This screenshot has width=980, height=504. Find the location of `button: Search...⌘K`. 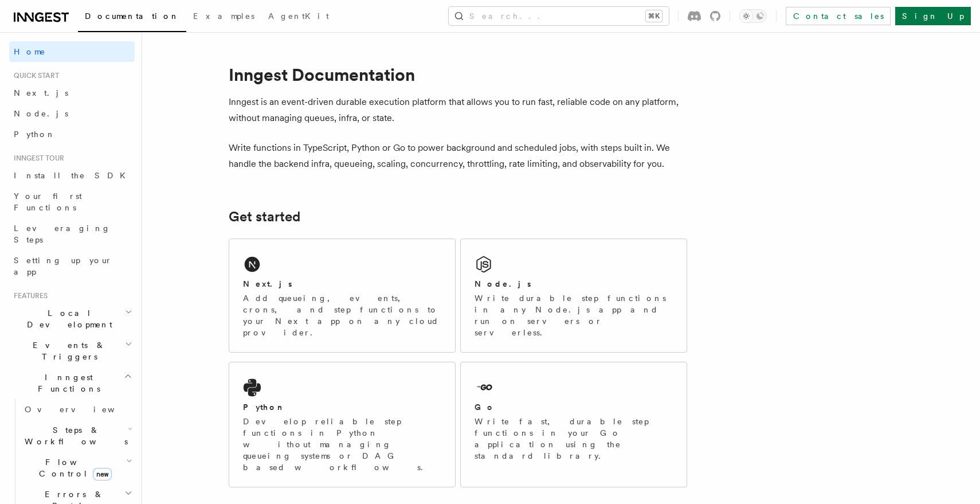

button: Search...⌘K is located at coordinates (558, 16).